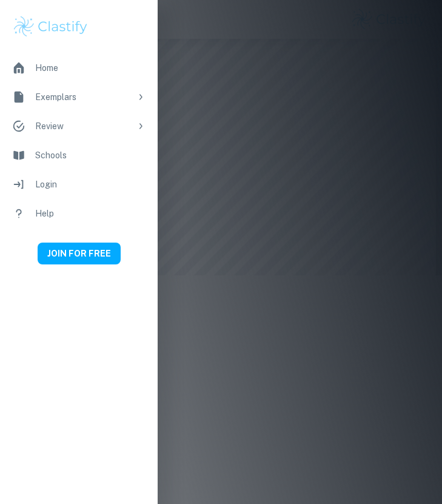 The height and width of the screenshot is (504, 442). Describe the element at coordinates (79, 254) in the screenshot. I see `a: JOIN FOR FREE` at that location.